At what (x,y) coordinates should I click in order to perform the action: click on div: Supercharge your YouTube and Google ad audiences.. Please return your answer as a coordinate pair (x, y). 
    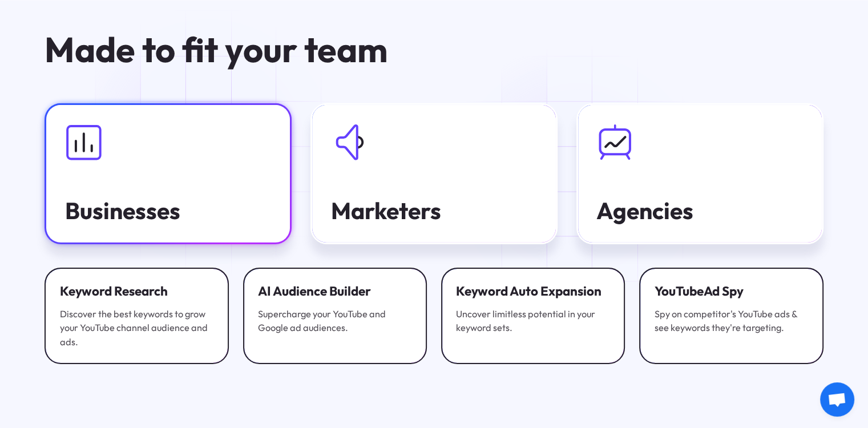
    Looking at the image, I should click on (335, 321).